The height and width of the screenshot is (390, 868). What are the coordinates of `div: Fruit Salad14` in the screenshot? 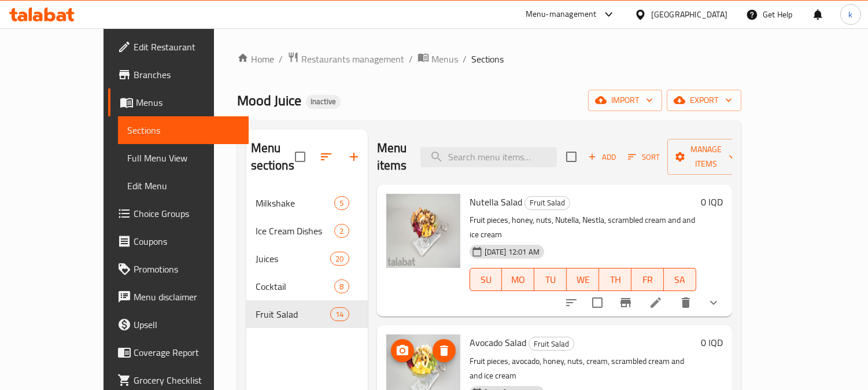 It's located at (307, 314).